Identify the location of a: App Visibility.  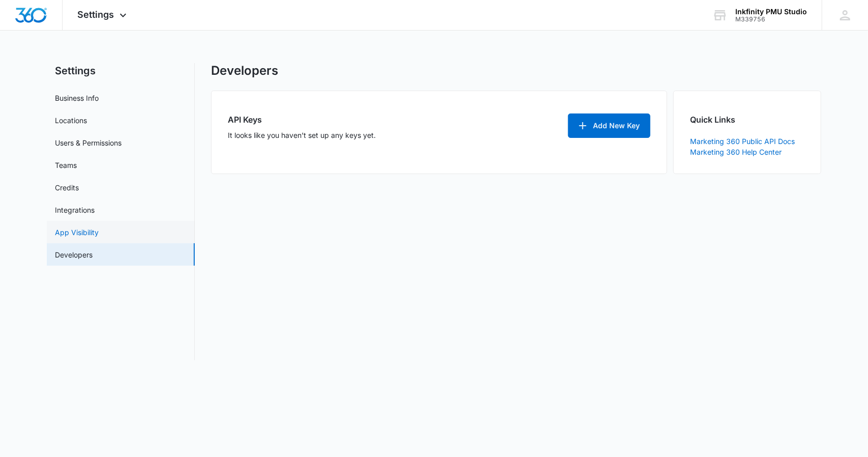
(77, 232).